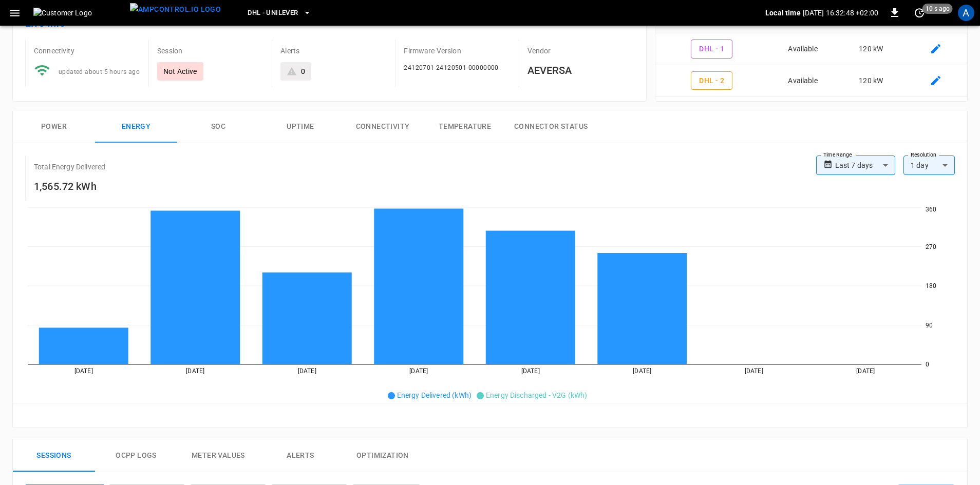  What do you see at coordinates (218, 455) in the screenshot?
I see `button: Meter Values` at bounding box center [218, 455].